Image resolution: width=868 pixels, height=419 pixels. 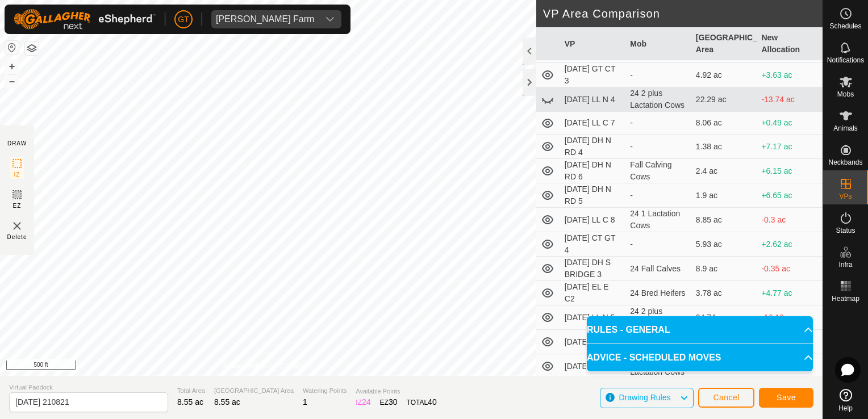 What do you see at coordinates (786, 397) in the screenshot?
I see `span: Save` at bounding box center [786, 397].